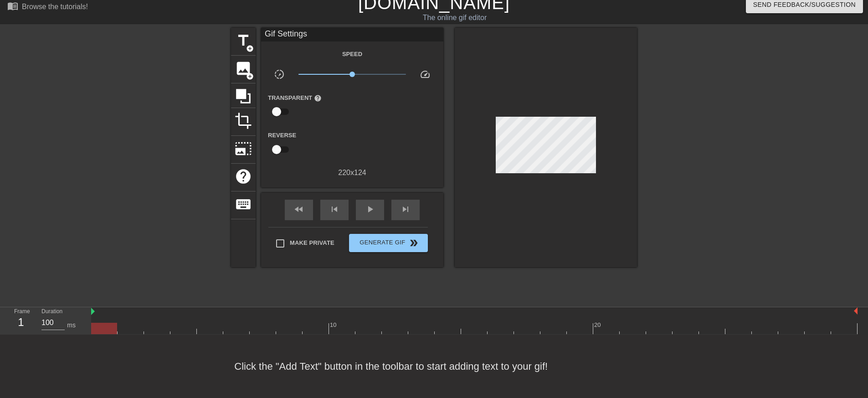 The height and width of the screenshot is (398, 868). I want to click on label: Reverse, so click(282, 135).